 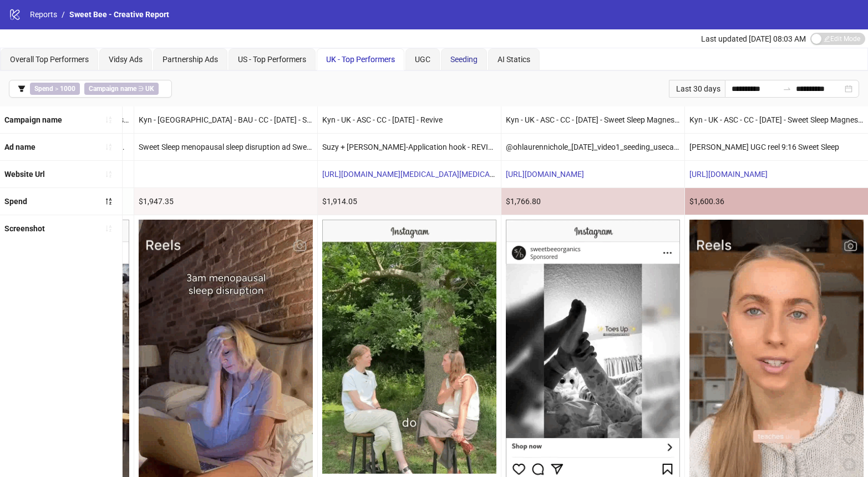 I want to click on a: Reports, so click(x=43, y=14).